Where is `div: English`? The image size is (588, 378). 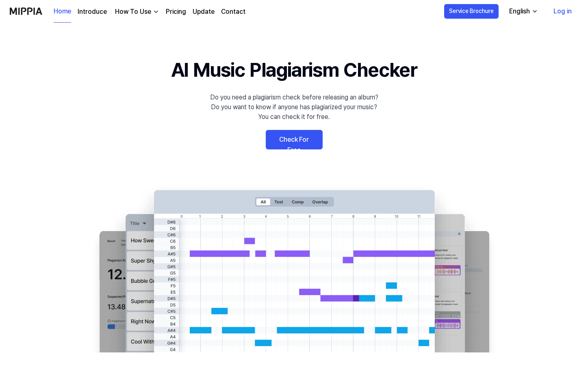
div: English is located at coordinates (519, 11).